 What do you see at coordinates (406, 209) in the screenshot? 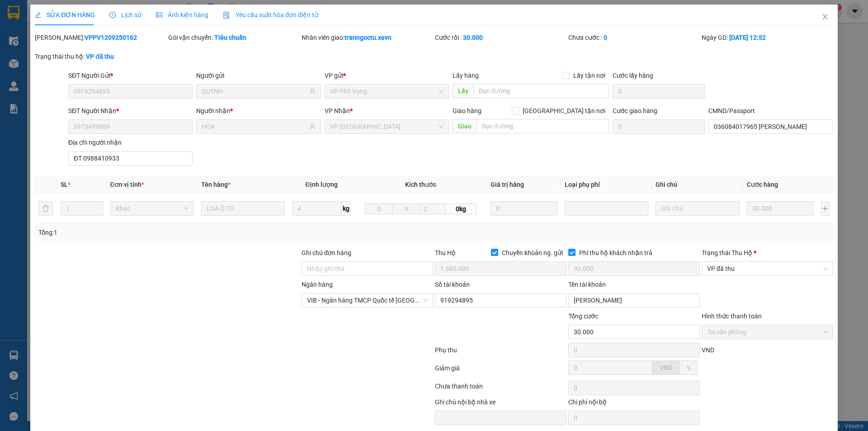
I see `input: R` at bounding box center [406, 209].